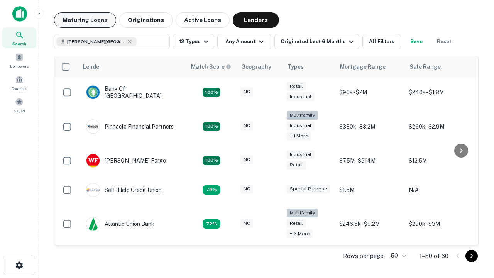 Image resolution: width=494 pixels, height=278 pixels. What do you see at coordinates (193, 42) in the screenshot?
I see `button: 12 Types` at bounding box center [193, 42].